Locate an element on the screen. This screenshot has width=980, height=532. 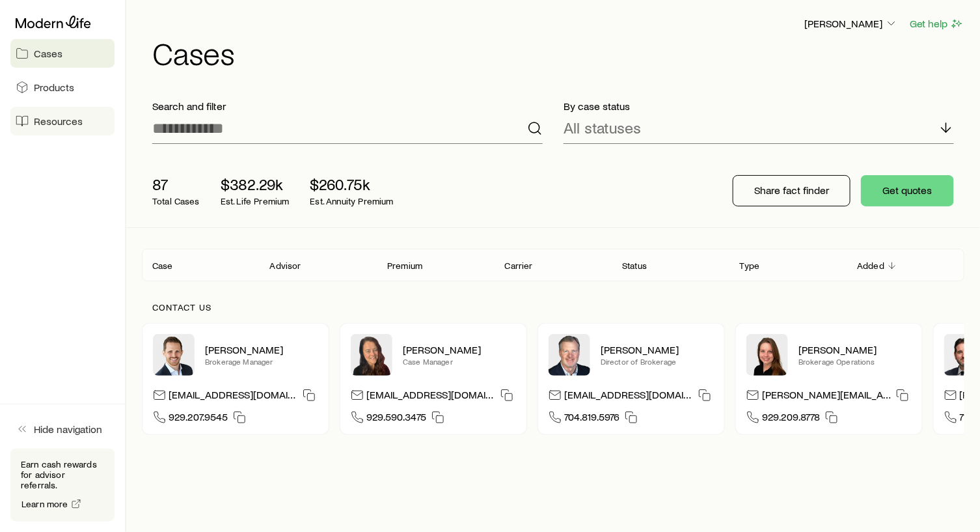
img: Ellen Wall is located at coordinates (767, 355).